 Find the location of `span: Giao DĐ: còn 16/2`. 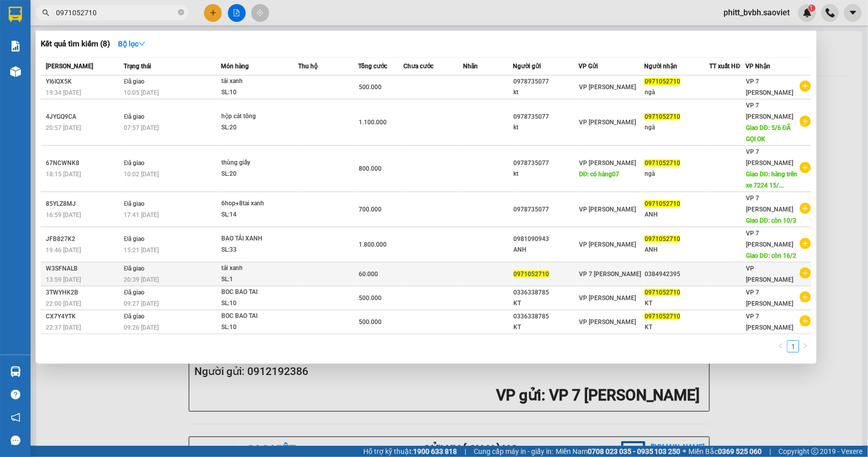

span: Giao DĐ: còn 16/2 is located at coordinates (772, 256).